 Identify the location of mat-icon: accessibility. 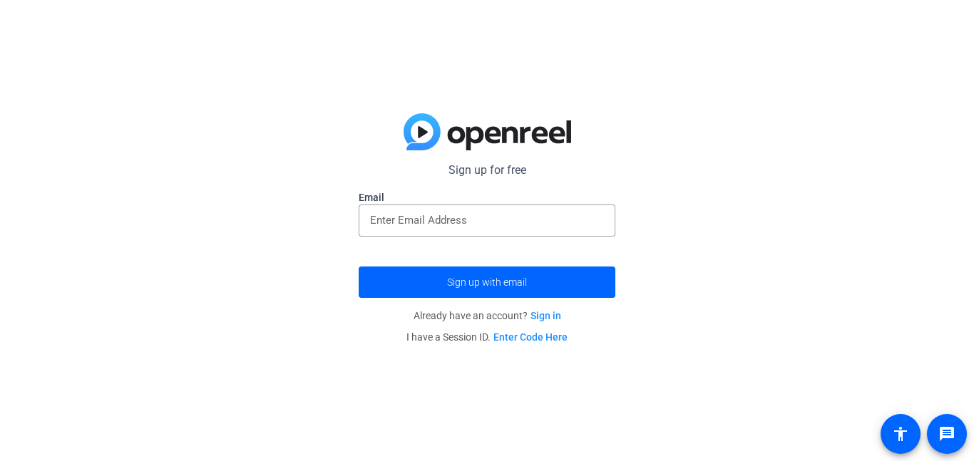
(901, 434).